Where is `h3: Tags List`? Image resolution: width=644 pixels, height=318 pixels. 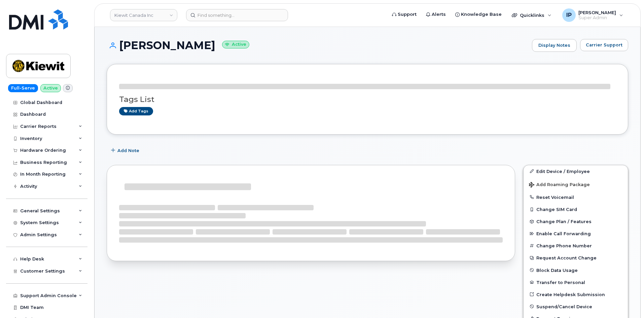
h3: Tags List is located at coordinates (367, 100).